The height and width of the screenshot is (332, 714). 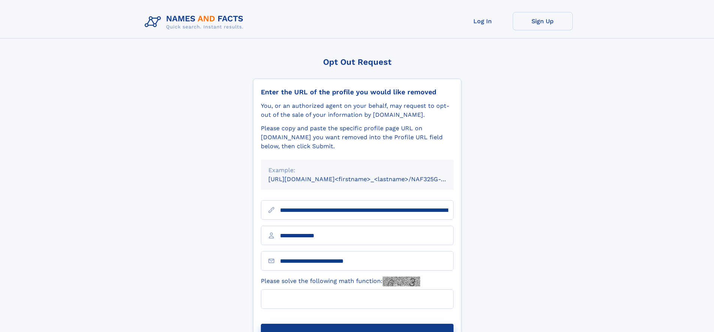 What do you see at coordinates (357, 62) in the screenshot?
I see `div: Opt Out Request` at bounding box center [357, 62].